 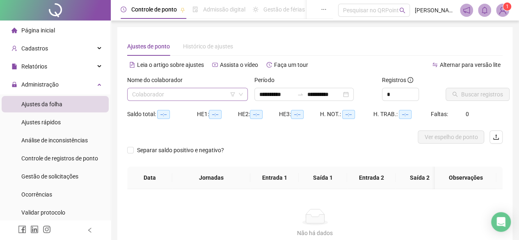 What do you see at coordinates (37, 195) in the screenshot?
I see `span: Ocorrências` at bounding box center [37, 195].